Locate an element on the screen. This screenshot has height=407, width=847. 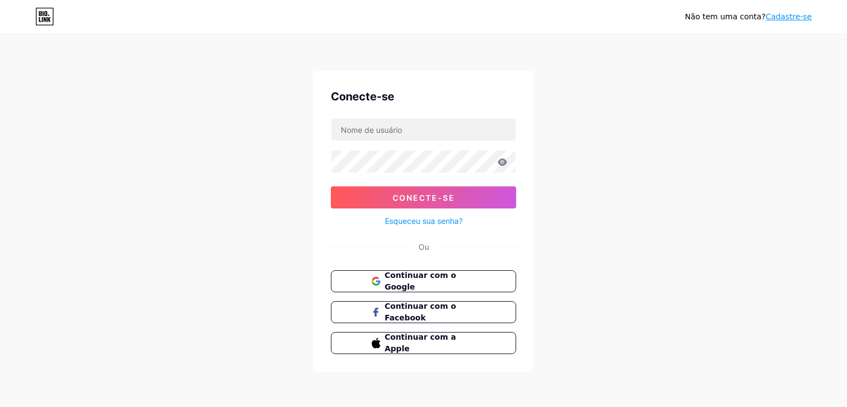
font: Continuar com a Apple is located at coordinates (420, 342).